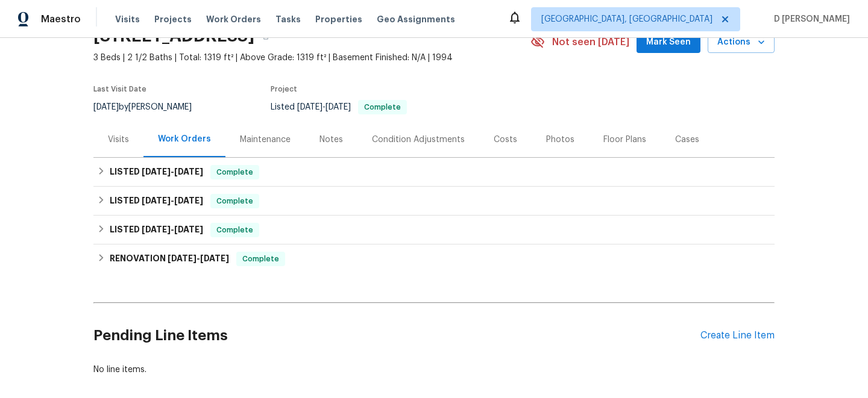 Image resolution: width=868 pixels, height=398 pixels. I want to click on span: Last Visit Date, so click(120, 89).